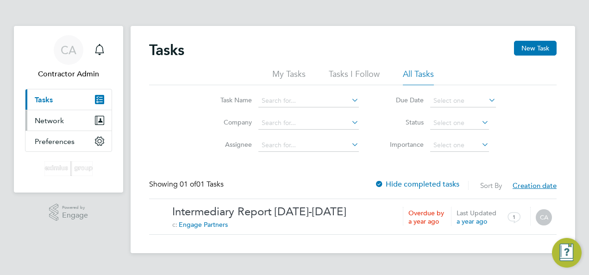 The image size is (589, 275). I want to click on label: Task Name, so click(231, 100).